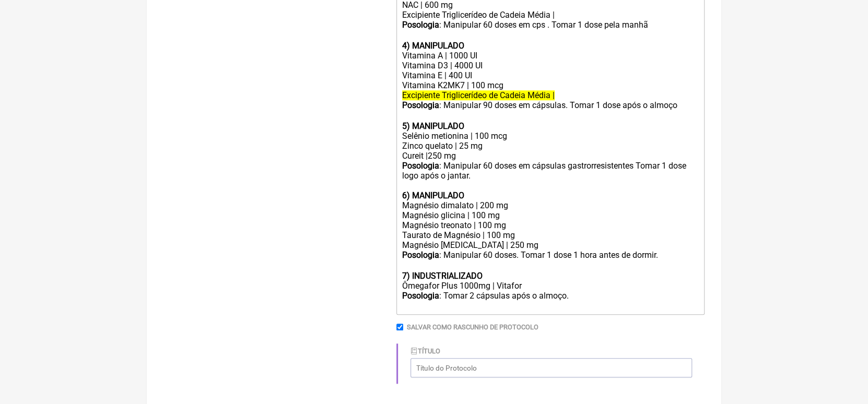 The height and width of the screenshot is (404, 868). Describe the element at coordinates (433, 126) in the screenshot. I see `strong: 5) MANIPULADO` at that location.